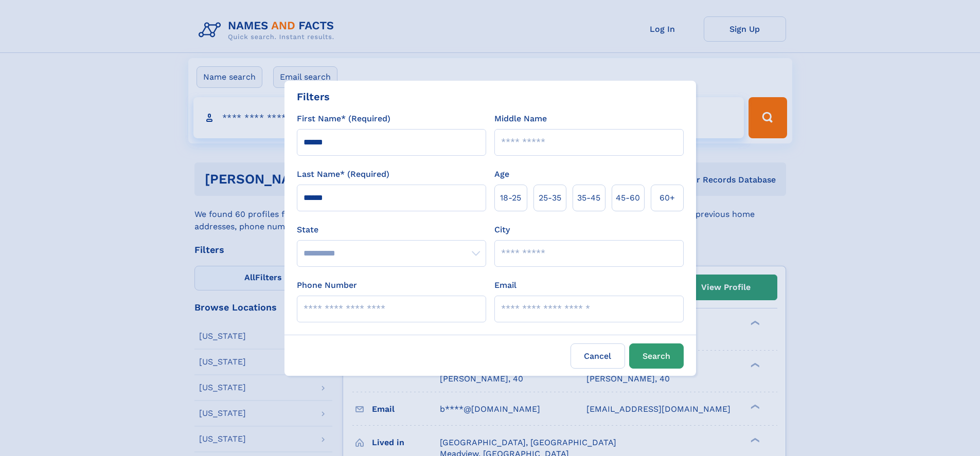 This screenshot has width=980, height=456. What do you see at coordinates (598, 356) in the screenshot?
I see `label: Cancel` at bounding box center [598, 356].